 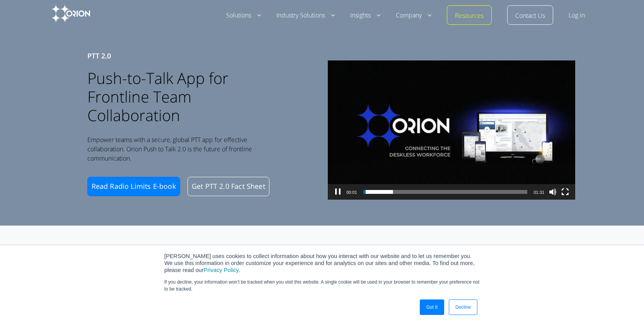 What do you see at coordinates (577, 16) in the screenshot?
I see `a: Log in` at bounding box center [577, 16].